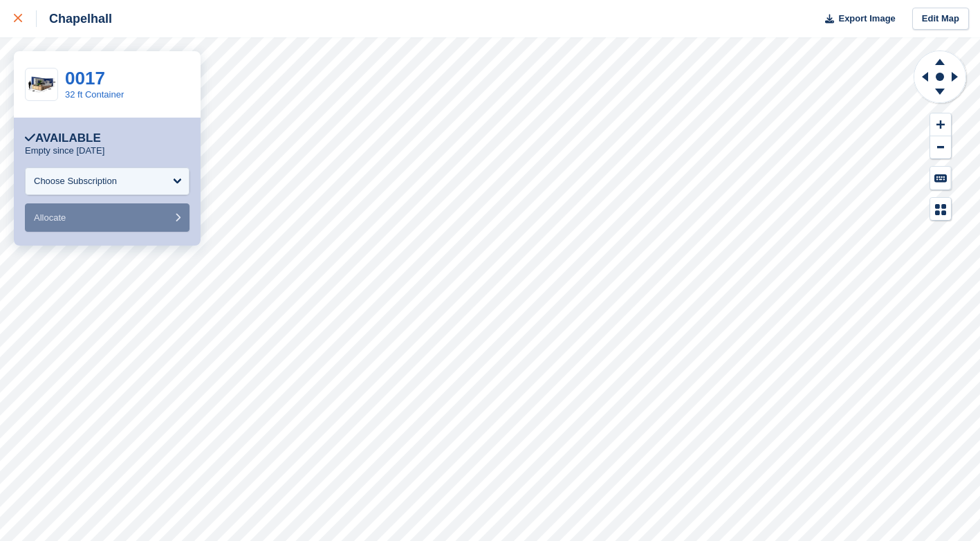  Describe the element at coordinates (76, 182) in the screenshot. I see `div: Choose Subscription` at that location.